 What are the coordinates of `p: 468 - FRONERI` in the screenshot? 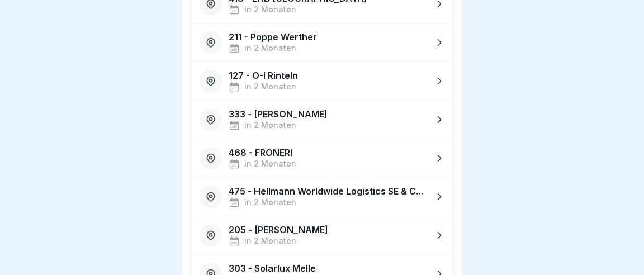 It's located at (261, 152).